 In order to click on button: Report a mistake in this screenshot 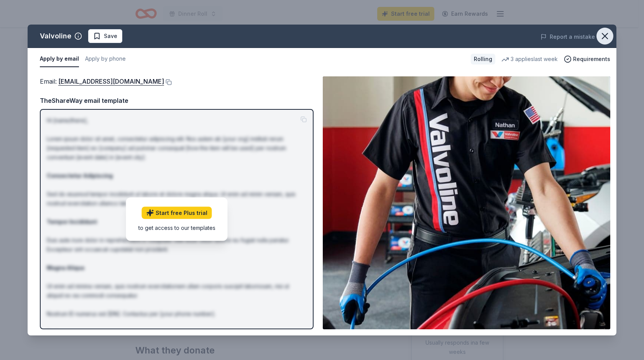, I will do `click(567, 36)`.